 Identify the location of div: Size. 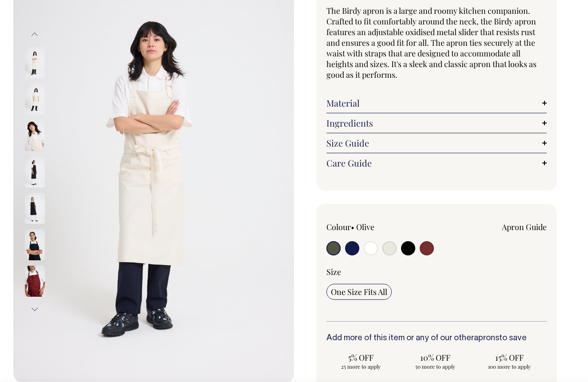
(437, 272).